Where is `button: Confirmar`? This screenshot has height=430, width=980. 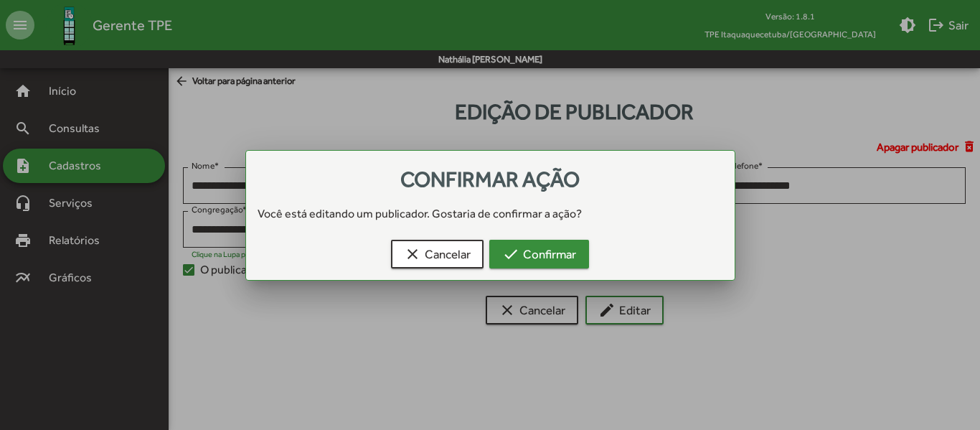
button: Confirmar is located at coordinates (539, 254).